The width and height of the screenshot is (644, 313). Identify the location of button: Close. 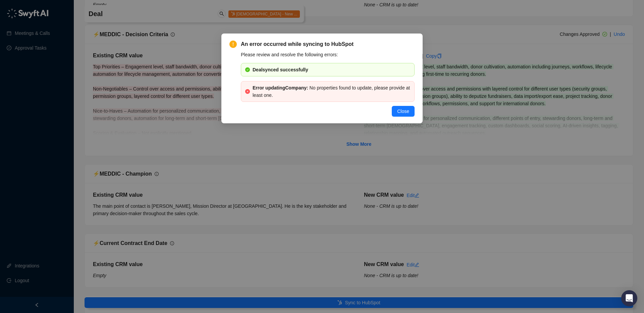
(403, 111).